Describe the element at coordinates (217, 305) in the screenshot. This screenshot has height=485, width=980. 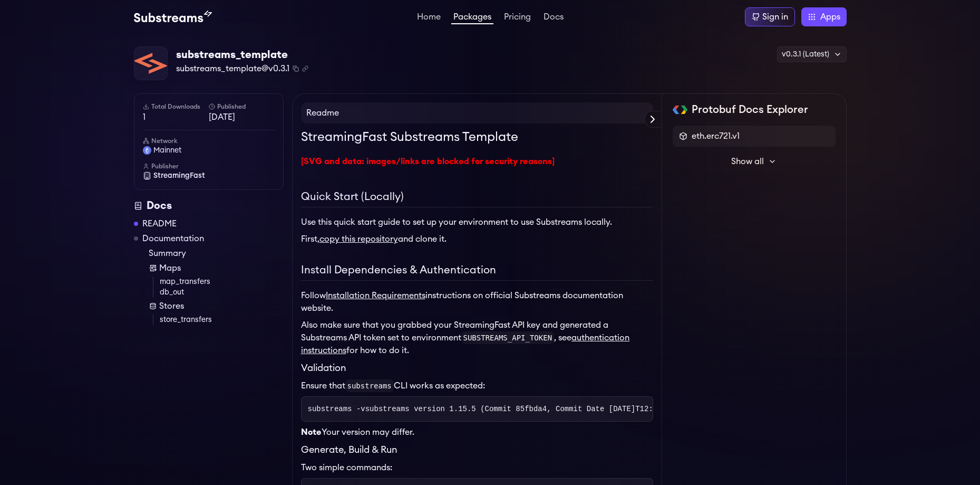
I see `a: Stores` at that location.